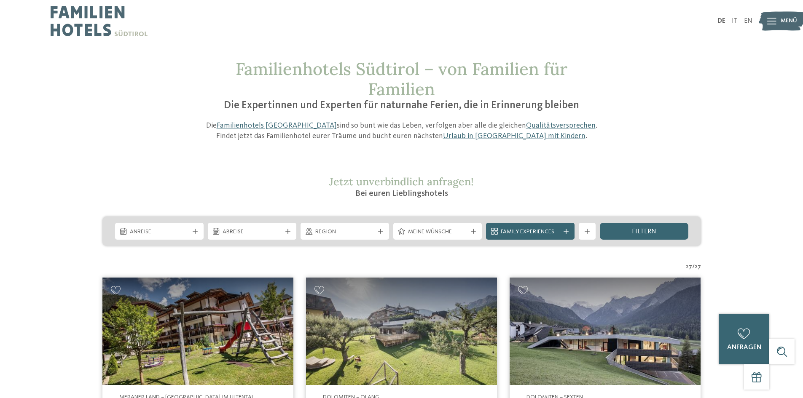  What do you see at coordinates (560, 126) in the screenshot?
I see `a: Qualitätsversprechen` at bounding box center [560, 126].